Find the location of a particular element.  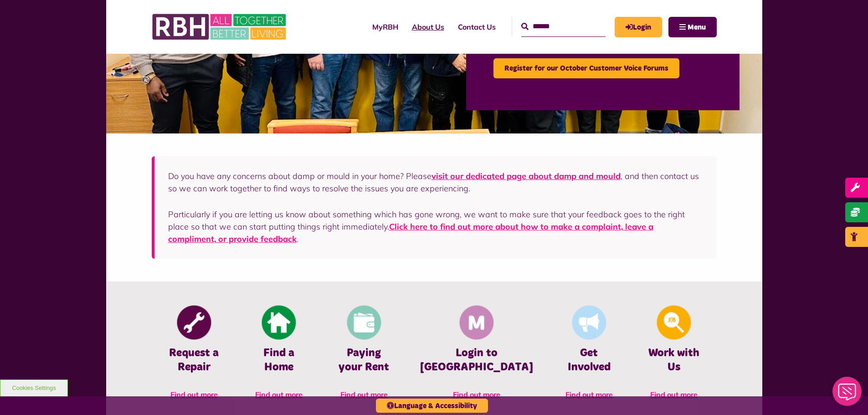

a: About Us is located at coordinates (428, 27).